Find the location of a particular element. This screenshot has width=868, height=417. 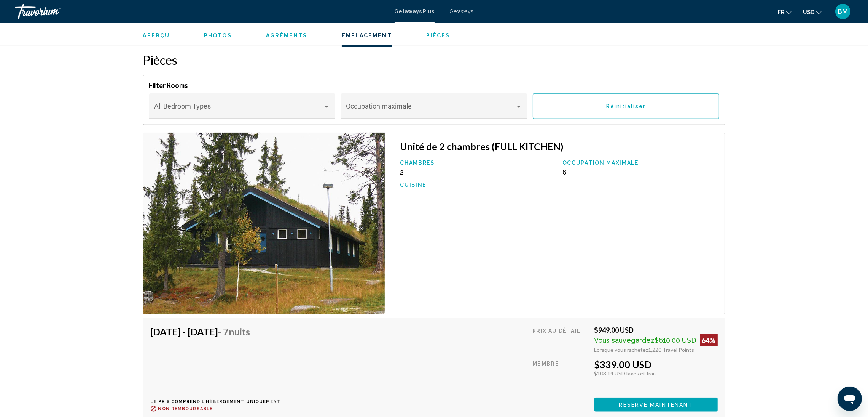

img: ii_gaf1.jpg is located at coordinates (264, 223).